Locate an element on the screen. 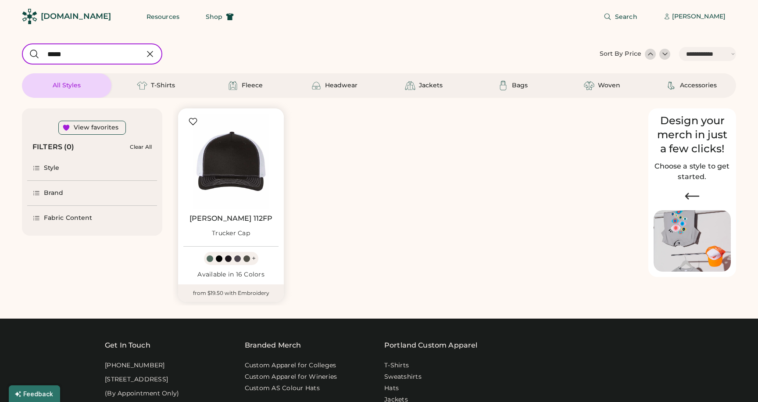  div: Brand is located at coordinates (54, 193).